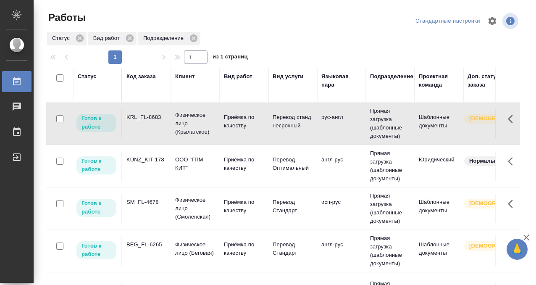 Image resolution: width=536 pixels, height=285 pixels. I want to click on span: Посмотреть информацию, so click(511, 21).